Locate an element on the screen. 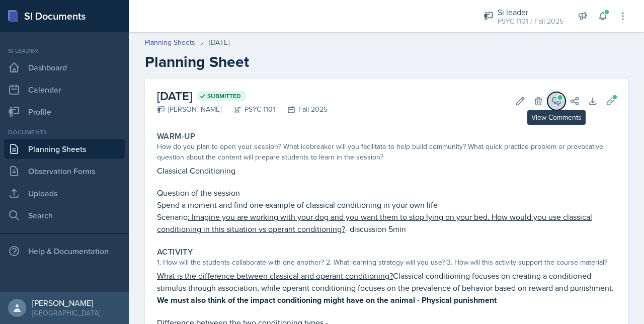 This screenshot has width=644, height=324. div: Help & Documentation is located at coordinates (64, 251).